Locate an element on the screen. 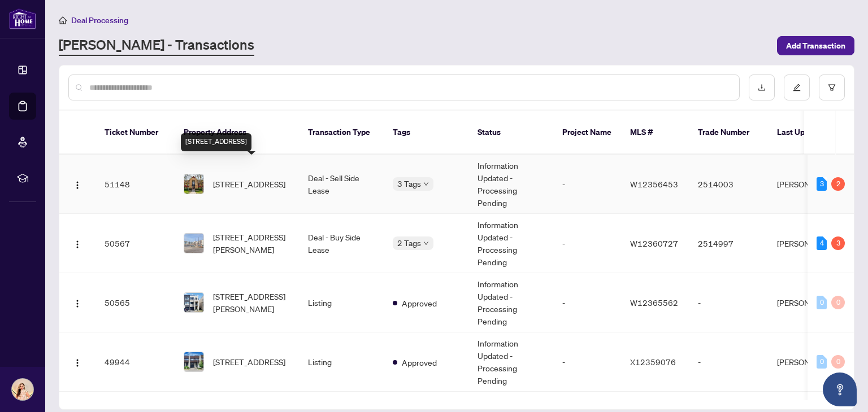  button: edit is located at coordinates (797, 87).